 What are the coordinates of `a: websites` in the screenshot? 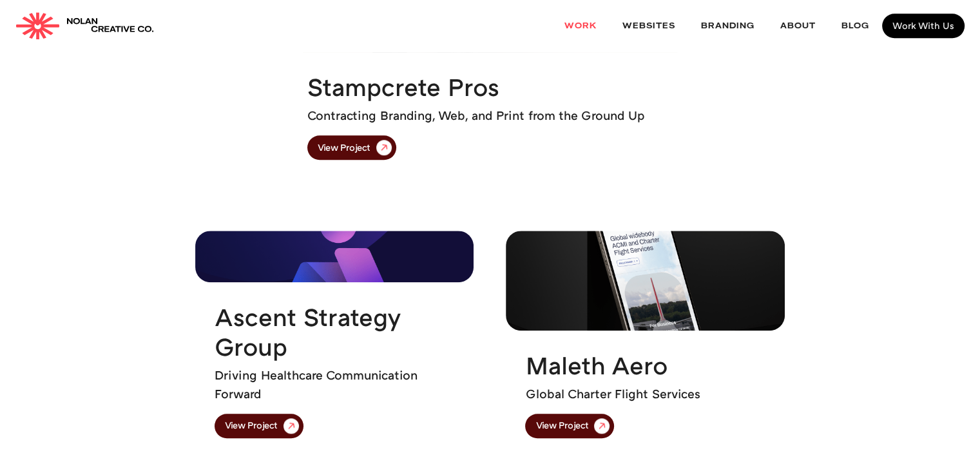 It's located at (649, 26).